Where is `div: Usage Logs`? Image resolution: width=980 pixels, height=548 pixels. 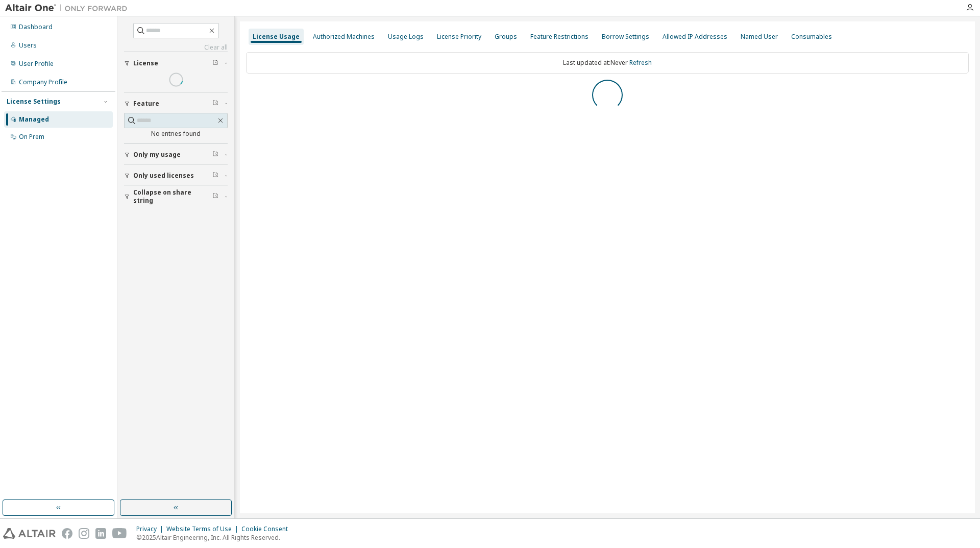
div: Usage Logs is located at coordinates (406, 37).